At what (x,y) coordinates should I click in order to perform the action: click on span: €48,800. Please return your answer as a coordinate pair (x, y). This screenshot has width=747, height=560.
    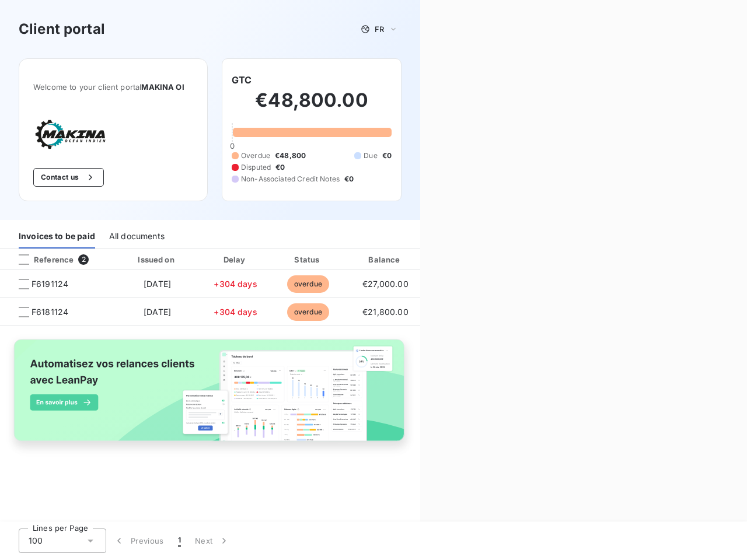
    Looking at the image, I should click on (290, 156).